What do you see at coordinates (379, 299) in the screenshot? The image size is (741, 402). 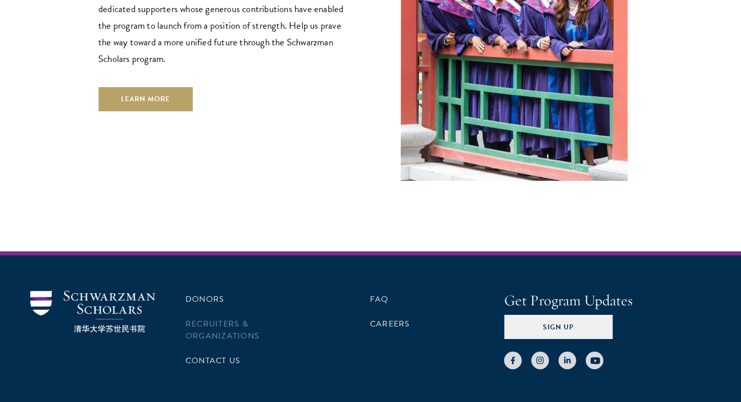 I see `a: FAQ` at bounding box center [379, 299].